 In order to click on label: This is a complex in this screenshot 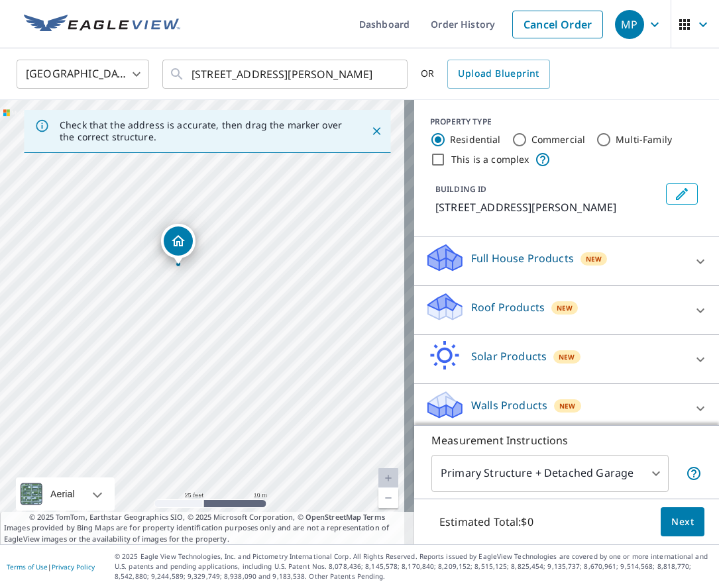, I will do `click(490, 159)`.